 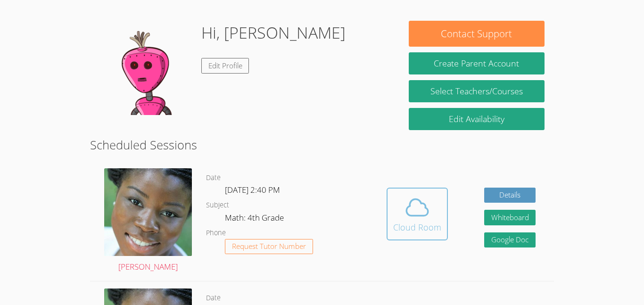 What do you see at coordinates (477, 63) in the screenshot?
I see `button: Create Parent Account` at bounding box center [477, 63].